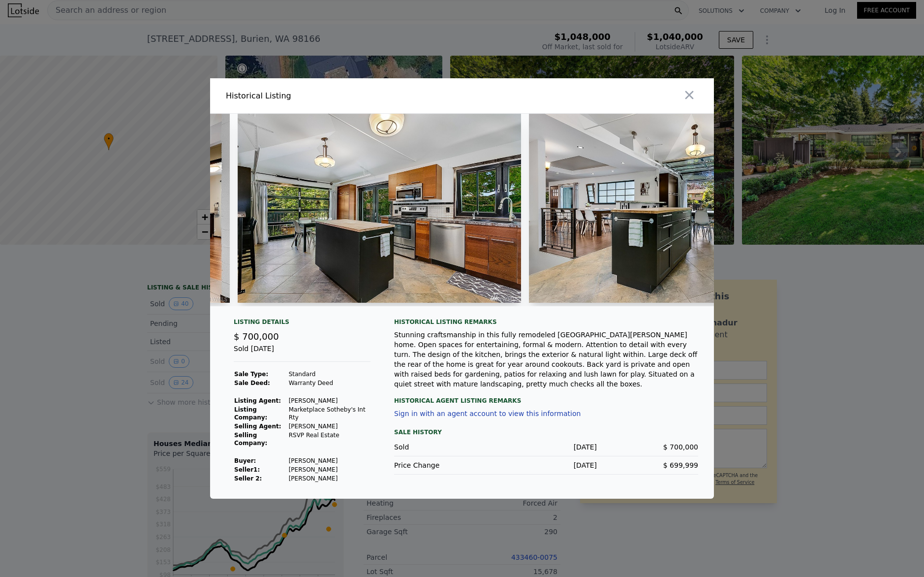 The width and height of the screenshot is (924, 577). What do you see at coordinates (680, 466) in the screenshot?
I see `span: $ 699,999` at bounding box center [680, 466].